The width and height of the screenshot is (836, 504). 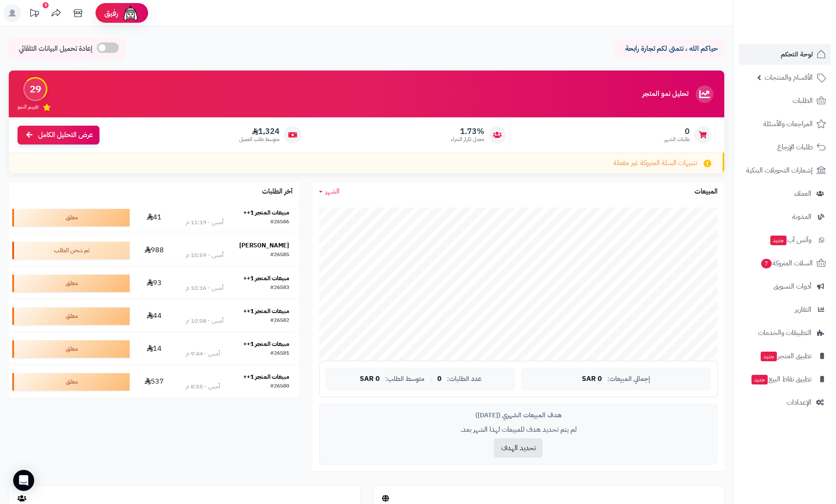 What do you see at coordinates (798, 402) in the screenshot?
I see `span: الإعدادات` at bounding box center [798, 402].